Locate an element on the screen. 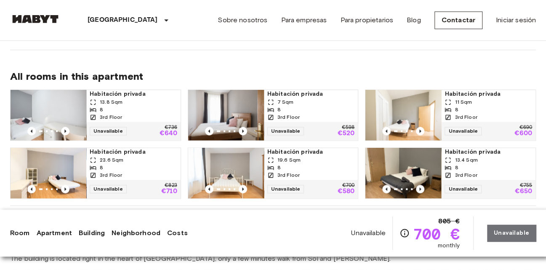 Image resolution: width=546 pixels, height=270 pixels. a: Building is located at coordinates (92, 233).